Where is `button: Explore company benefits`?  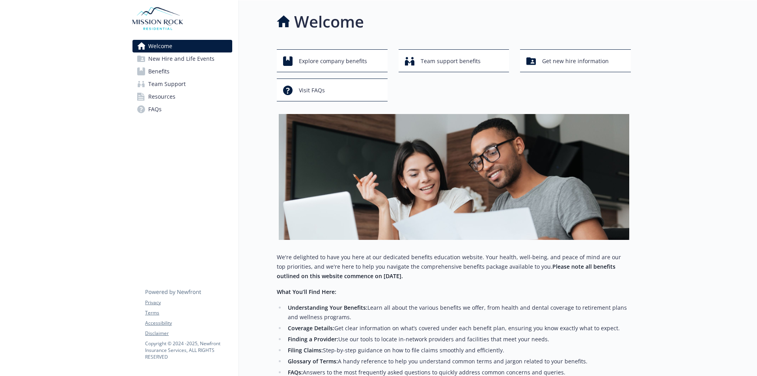 button: Explore company benefits is located at coordinates (332, 61).